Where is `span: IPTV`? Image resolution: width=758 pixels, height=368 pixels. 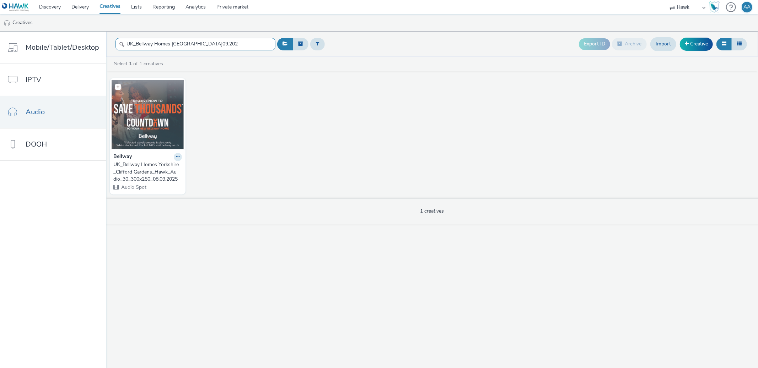 span: IPTV is located at coordinates (33, 80).